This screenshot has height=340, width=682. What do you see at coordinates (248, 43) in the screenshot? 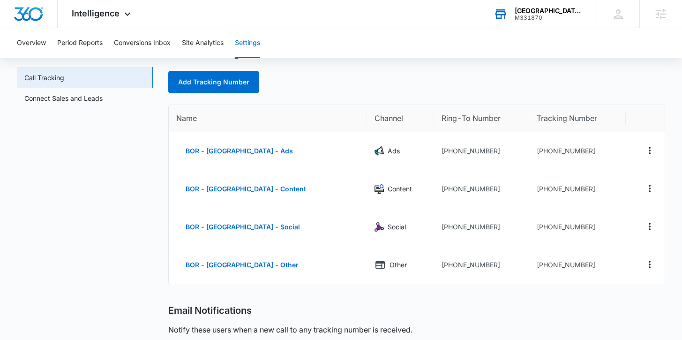
I see `button: Settings` at bounding box center [248, 43].